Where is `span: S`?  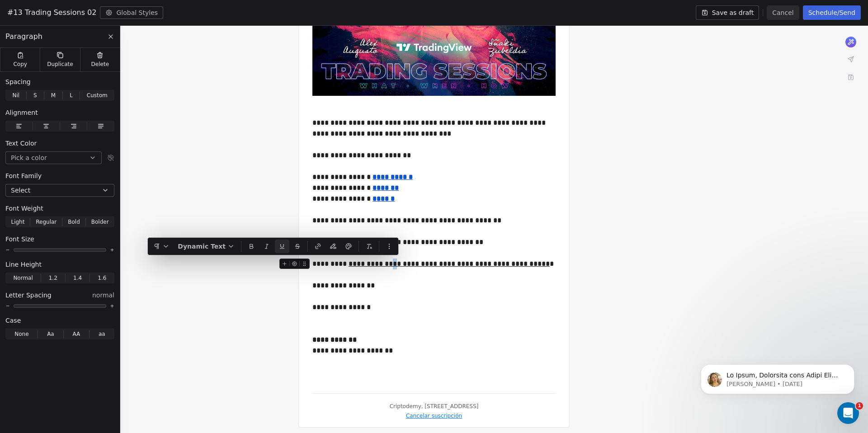 span: S is located at coordinates (35, 95).